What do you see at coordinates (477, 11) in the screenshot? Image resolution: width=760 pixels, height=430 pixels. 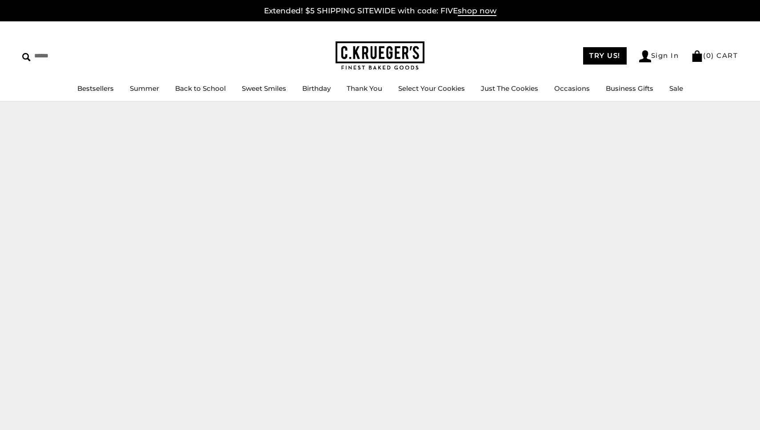 I see `span: shop now` at bounding box center [477, 11].